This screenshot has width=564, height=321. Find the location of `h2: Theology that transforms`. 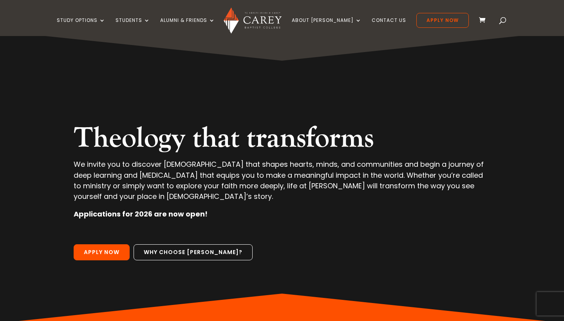

h2: Theology that transforms is located at coordinates (282, 140).